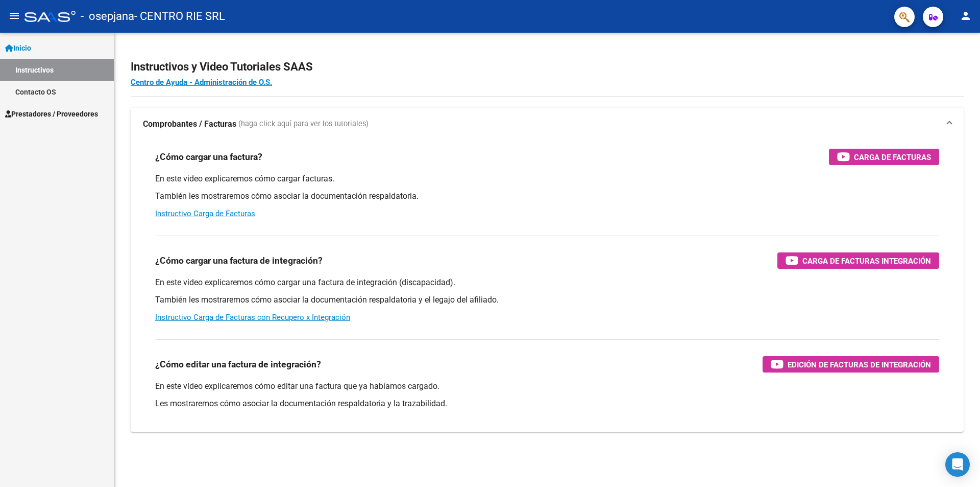 The image size is (980, 487). Describe the element at coordinates (859, 364) in the screenshot. I see `span: Edición de Facturas de integración` at that location.